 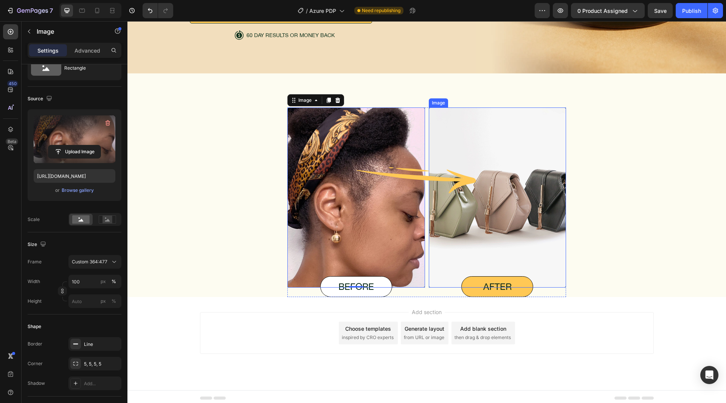 I want to click on p: 60 DAY RESULTS OR MONEY BACK, so click(x=163, y=14).